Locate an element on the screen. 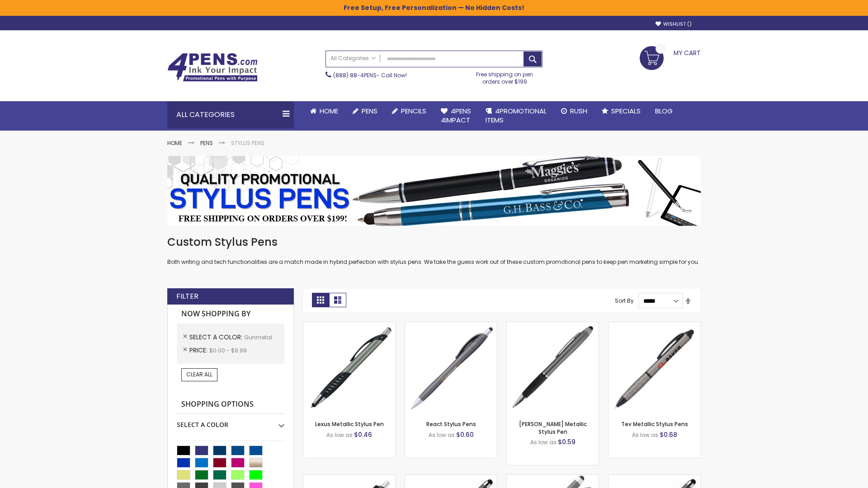 The image size is (868, 488). span: Rush is located at coordinates (579, 111).